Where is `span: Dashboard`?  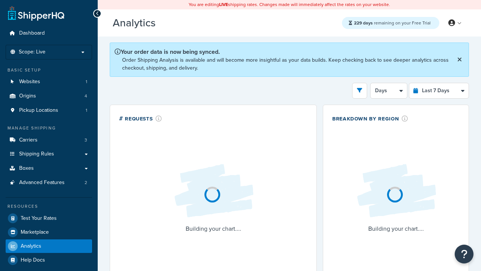 span: Dashboard is located at coordinates (32, 33).